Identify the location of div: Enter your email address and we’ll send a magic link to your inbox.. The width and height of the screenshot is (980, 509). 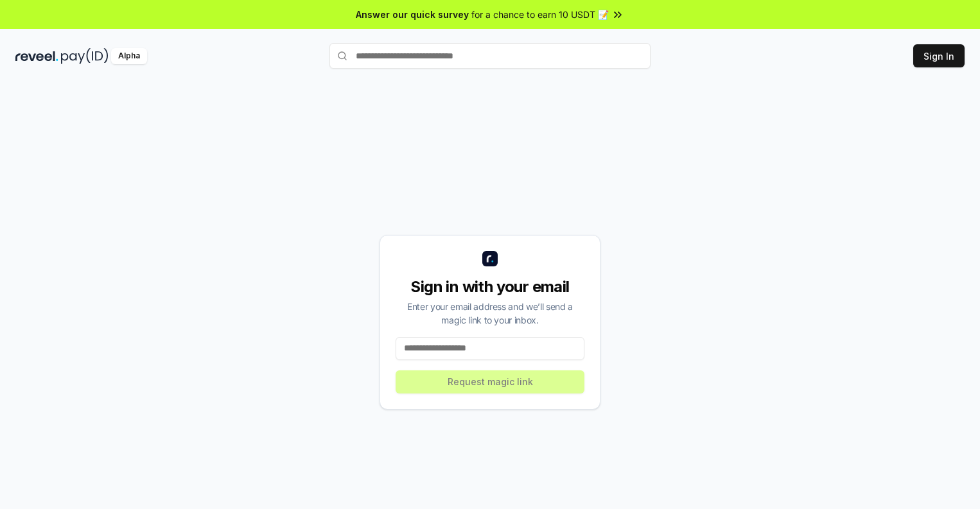
(490, 313).